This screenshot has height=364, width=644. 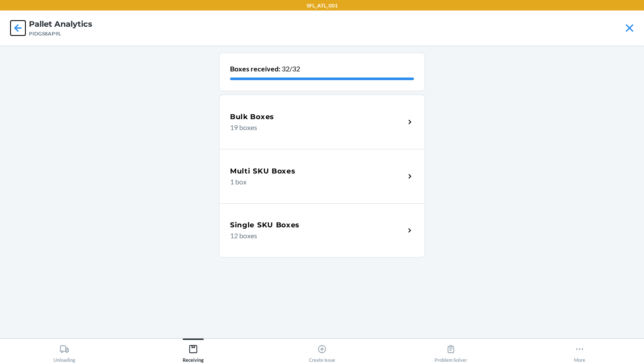 I want to click on a: Bulk Boxes19 boxes, so click(x=322, y=122).